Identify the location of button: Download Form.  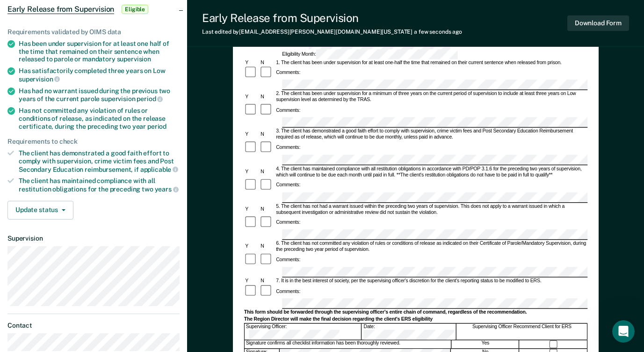
(599, 23).